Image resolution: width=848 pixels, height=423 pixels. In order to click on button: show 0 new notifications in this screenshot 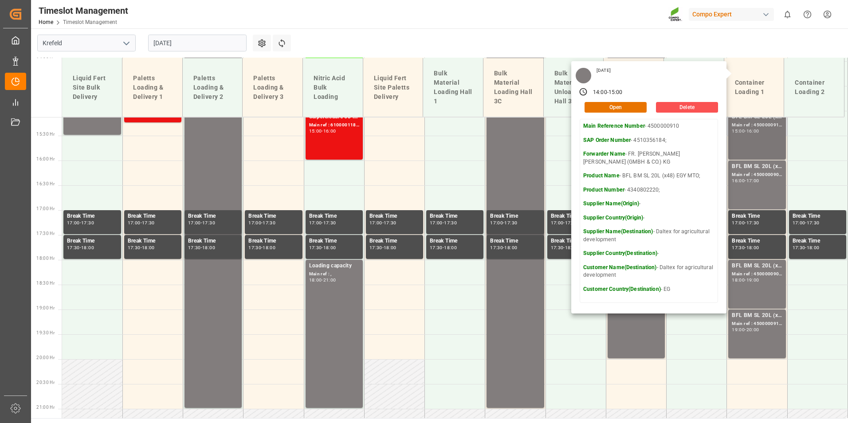, I will do `click(788, 14)`.